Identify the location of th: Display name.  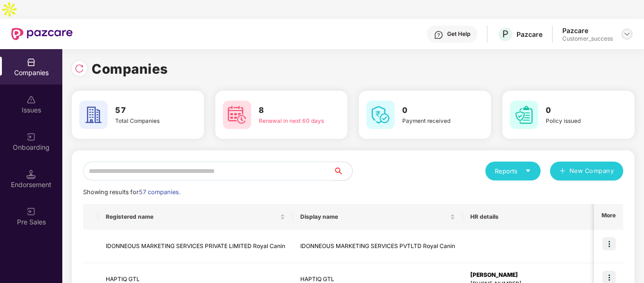
(378, 217).